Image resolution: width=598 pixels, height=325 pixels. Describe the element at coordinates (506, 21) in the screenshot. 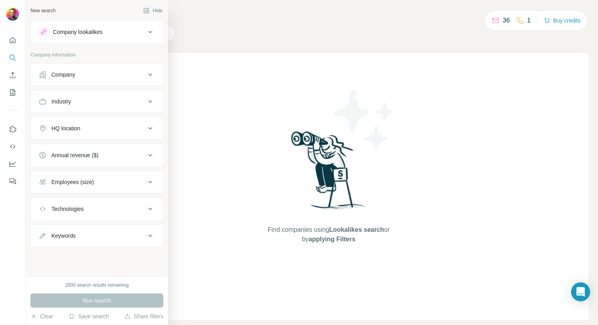

I see `p: 36` at that location.